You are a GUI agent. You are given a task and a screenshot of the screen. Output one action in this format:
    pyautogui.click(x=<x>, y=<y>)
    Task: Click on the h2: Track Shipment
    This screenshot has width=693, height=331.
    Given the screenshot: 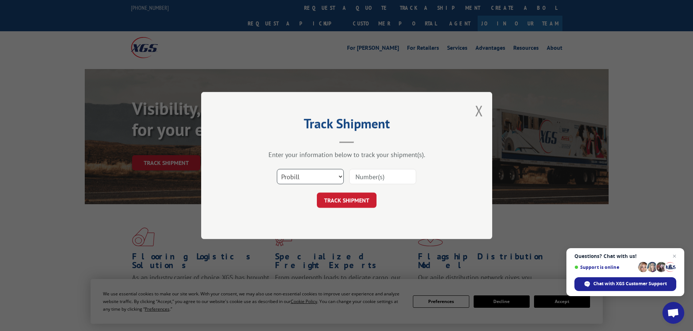 What is the action you would take?
    pyautogui.click(x=347, y=125)
    